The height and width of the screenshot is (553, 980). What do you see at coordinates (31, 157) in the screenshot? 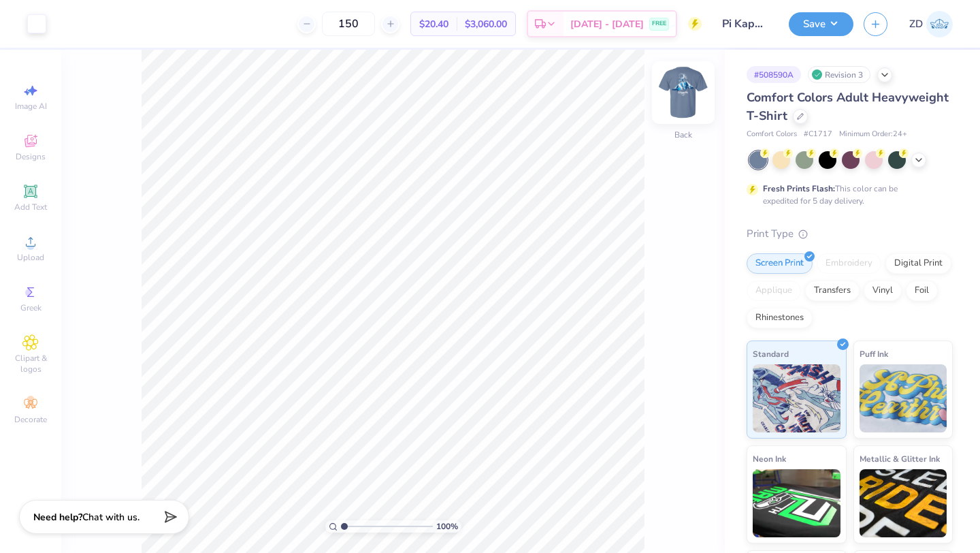
I see `span: Designs` at bounding box center [31, 157].